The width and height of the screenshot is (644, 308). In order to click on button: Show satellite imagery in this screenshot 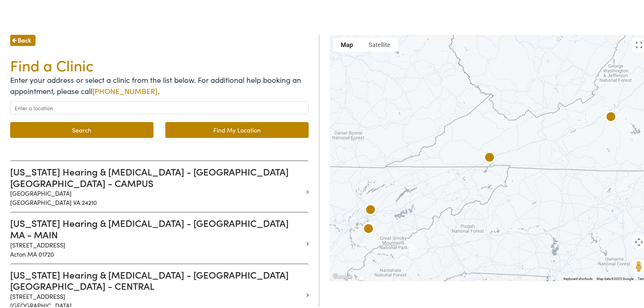, I will do `click(379, 44)`.